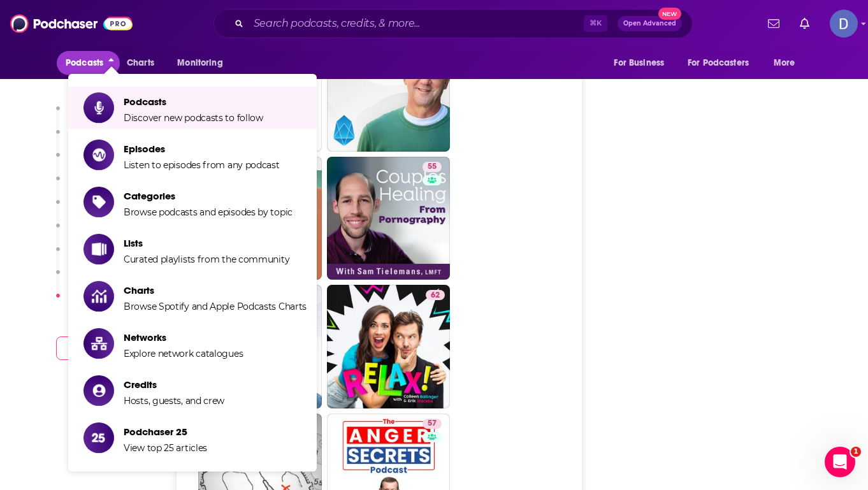 This screenshot has width=868, height=490. I want to click on span: Categories, so click(208, 196).